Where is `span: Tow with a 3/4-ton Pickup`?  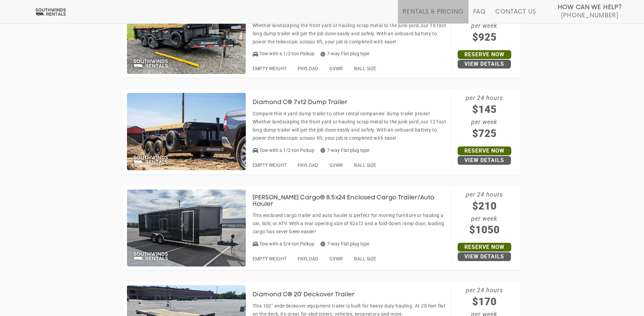 span: Tow with a 3/4-ton Pickup is located at coordinates (287, 244).